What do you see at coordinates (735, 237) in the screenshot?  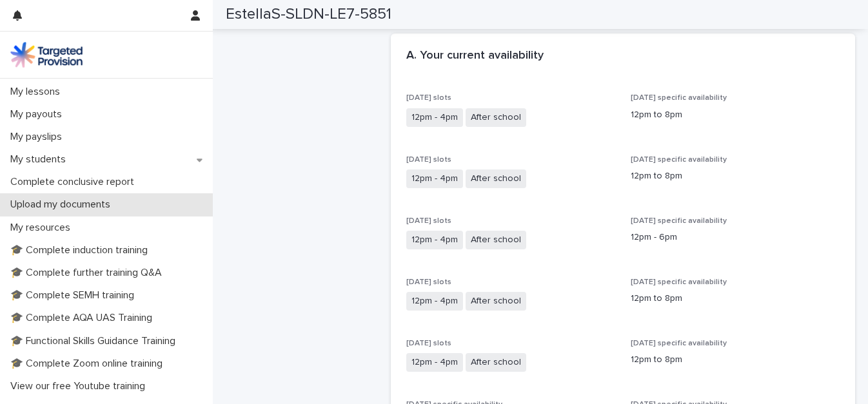 I see `p: 12pm - 6pm` at bounding box center [735, 237].